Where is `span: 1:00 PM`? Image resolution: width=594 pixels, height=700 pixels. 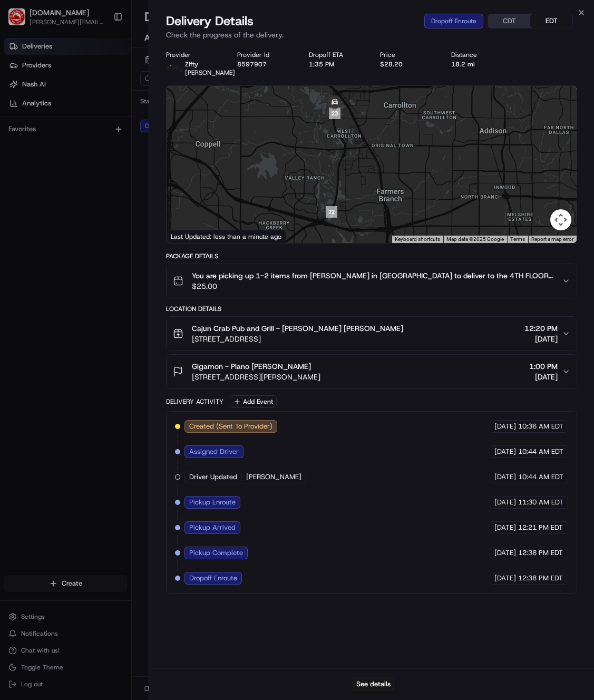
span: 1:00 PM is located at coordinates (543, 366).